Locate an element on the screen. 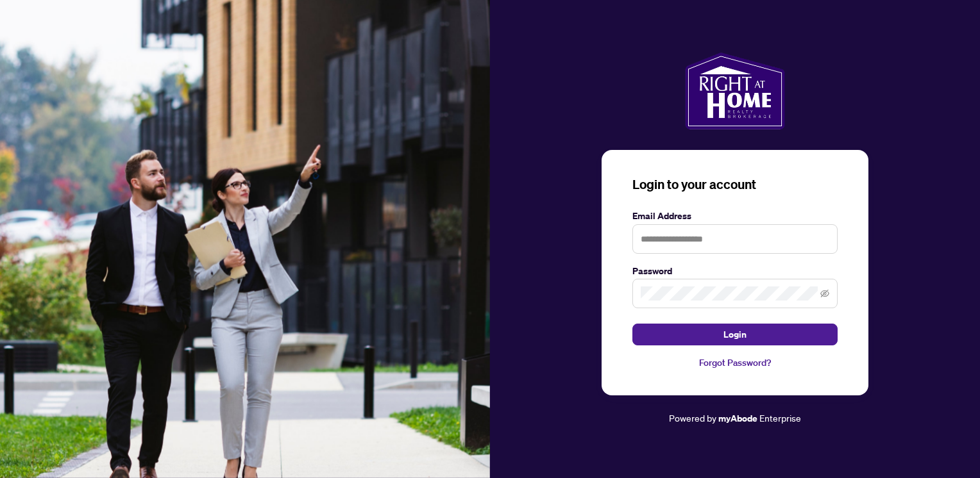 This screenshot has width=980, height=478. h3: Login to your account is located at coordinates (734, 185).